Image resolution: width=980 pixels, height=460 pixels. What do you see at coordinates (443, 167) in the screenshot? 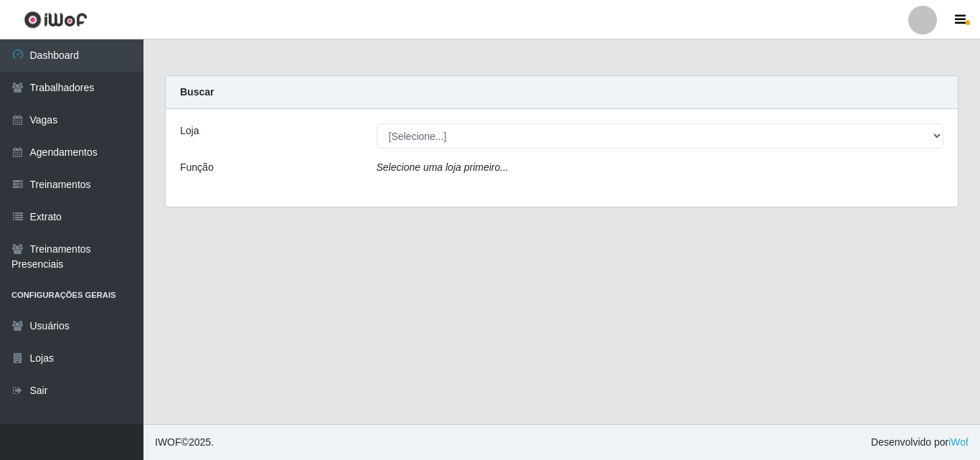
I see `i: Selecione uma loja primeiro...` at bounding box center [443, 167].